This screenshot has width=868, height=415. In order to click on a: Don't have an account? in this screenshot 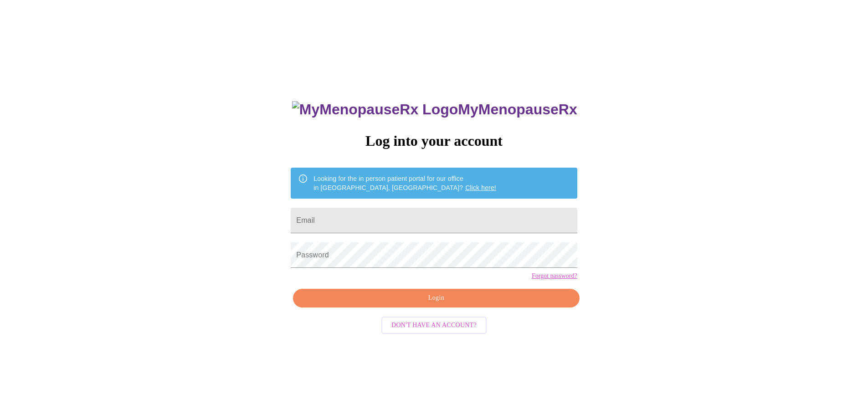, I will do `click(434, 324)`.